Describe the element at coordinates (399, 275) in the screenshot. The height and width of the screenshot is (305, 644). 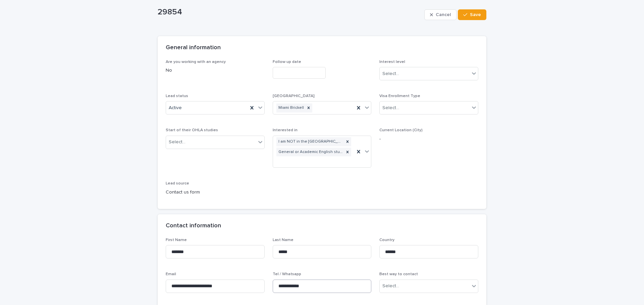
I see `span: Best way to contact` at that location.